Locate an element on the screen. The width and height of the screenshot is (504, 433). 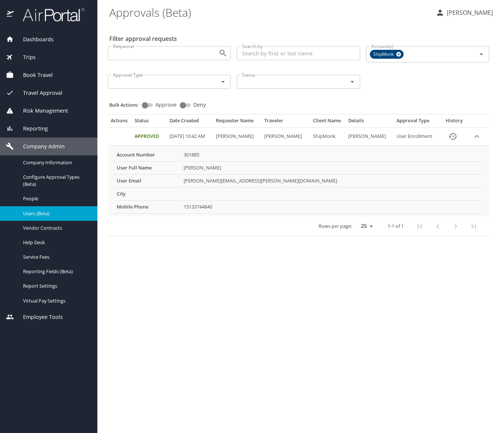
span: Vendor Contracts is located at coordinates (56, 228).